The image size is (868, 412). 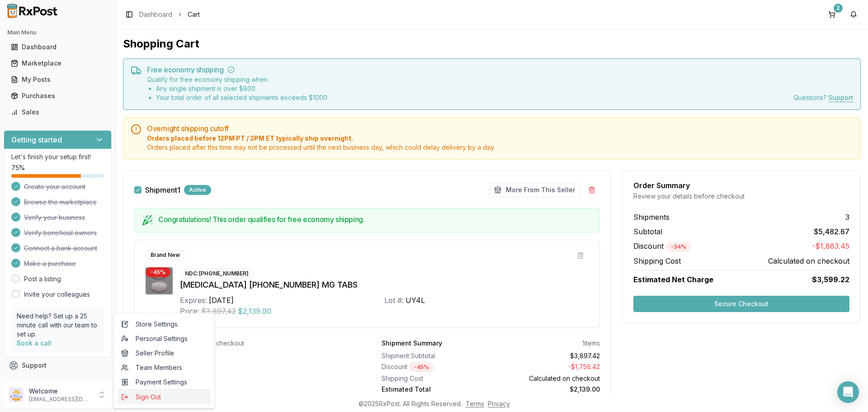 I want to click on nav: breadcrumb, so click(x=170, y=14).